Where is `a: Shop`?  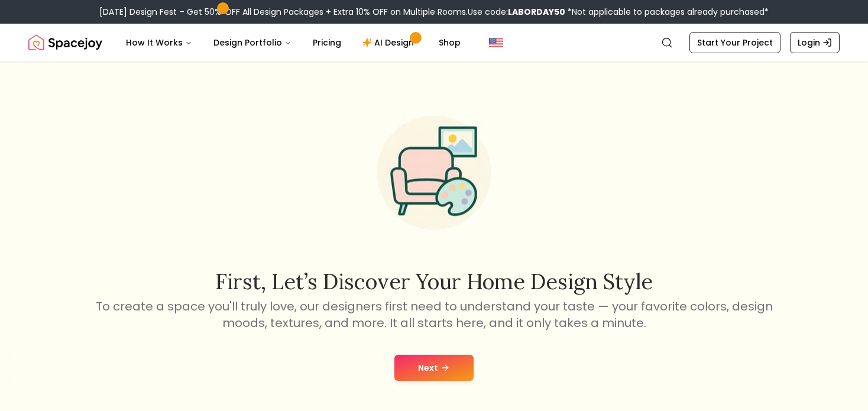 a: Shop is located at coordinates (450, 42).